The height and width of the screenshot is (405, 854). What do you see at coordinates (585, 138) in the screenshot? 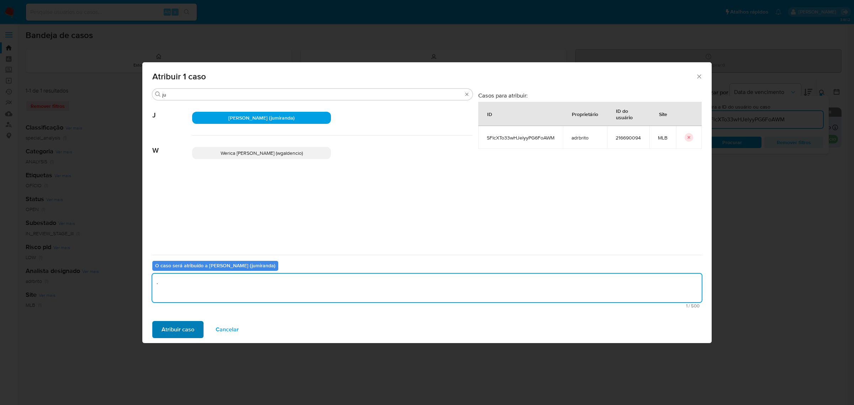
I see `span: adrbrito` at bounding box center [585, 138].